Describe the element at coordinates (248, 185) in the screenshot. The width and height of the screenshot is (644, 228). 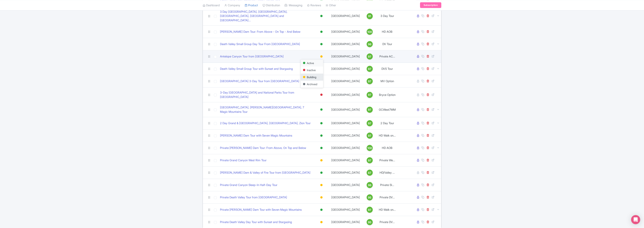
I see `a: Private Grand Canyon Sleep-In Half-Day Tour` at that location.